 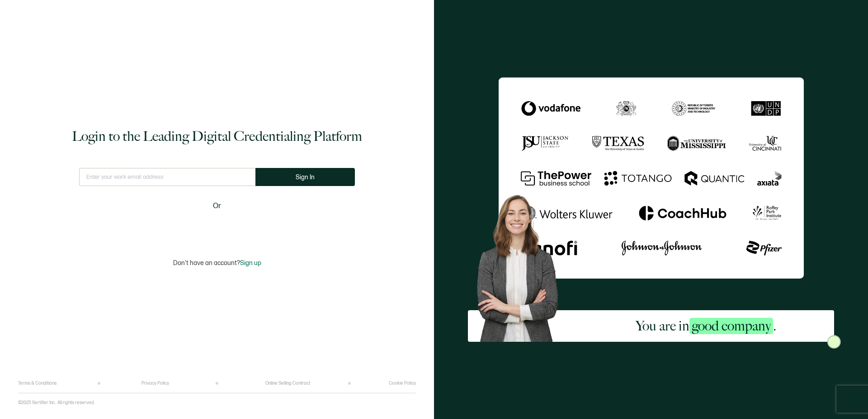 I want to click on a: Terms & Conditions, so click(x=37, y=383).